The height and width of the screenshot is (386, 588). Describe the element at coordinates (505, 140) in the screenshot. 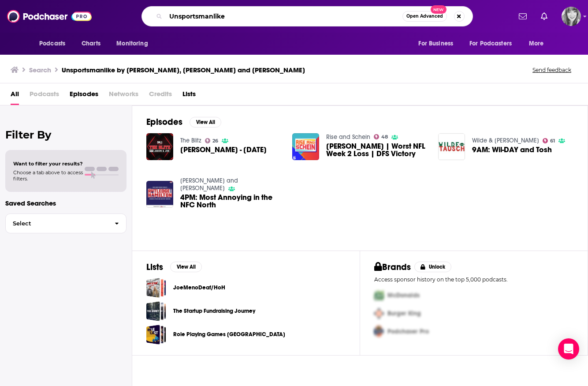

I see `a: Wilde & Tausch` at that location.